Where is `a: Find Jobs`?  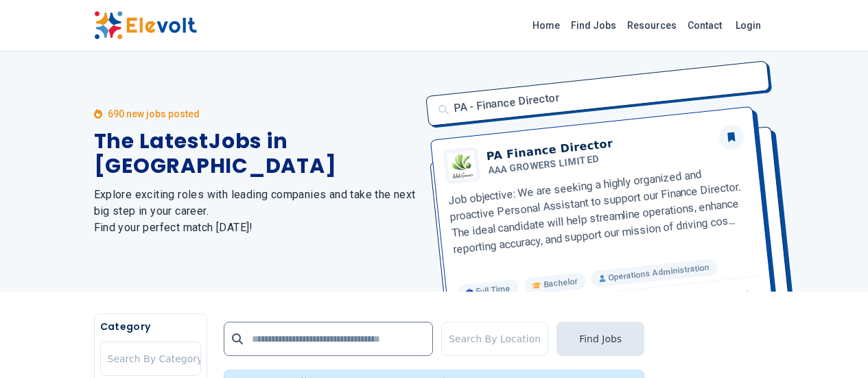 a: Find Jobs is located at coordinates (594, 25).